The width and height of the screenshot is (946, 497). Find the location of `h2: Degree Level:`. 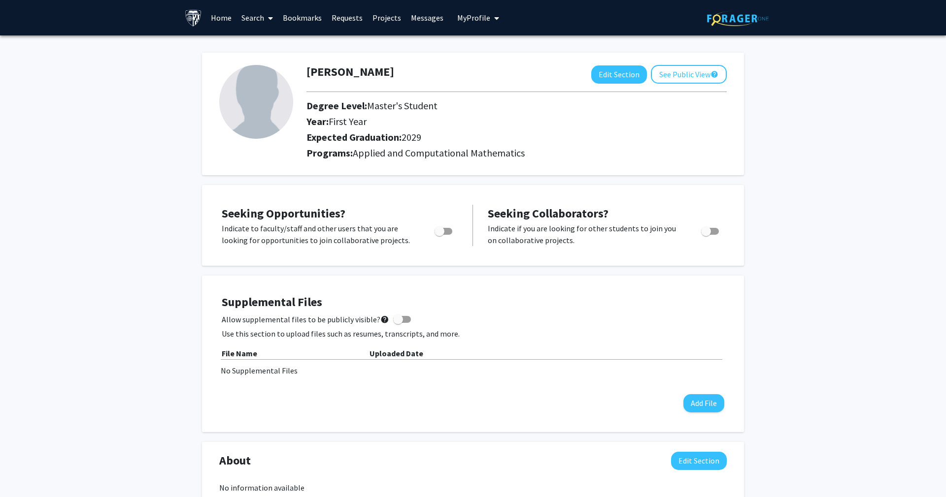

h2: Degree Level: is located at coordinates (474, 106).